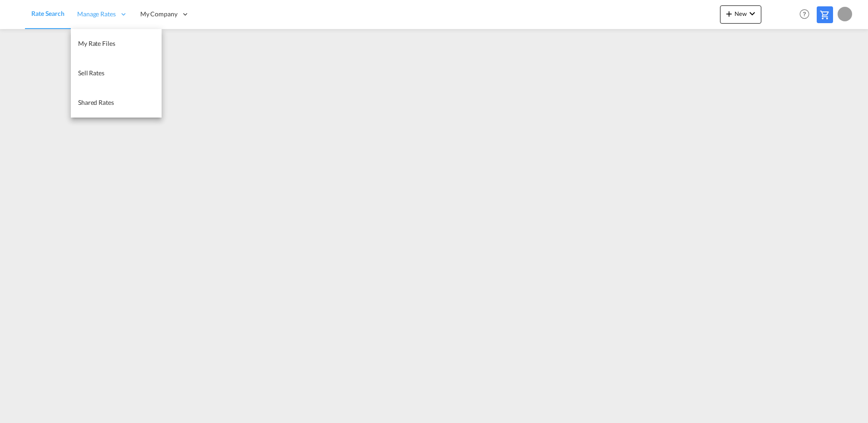  What do you see at coordinates (729, 14) in the screenshot?
I see `md-icon: icon-plus 400-fg` at bounding box center [729, 14].